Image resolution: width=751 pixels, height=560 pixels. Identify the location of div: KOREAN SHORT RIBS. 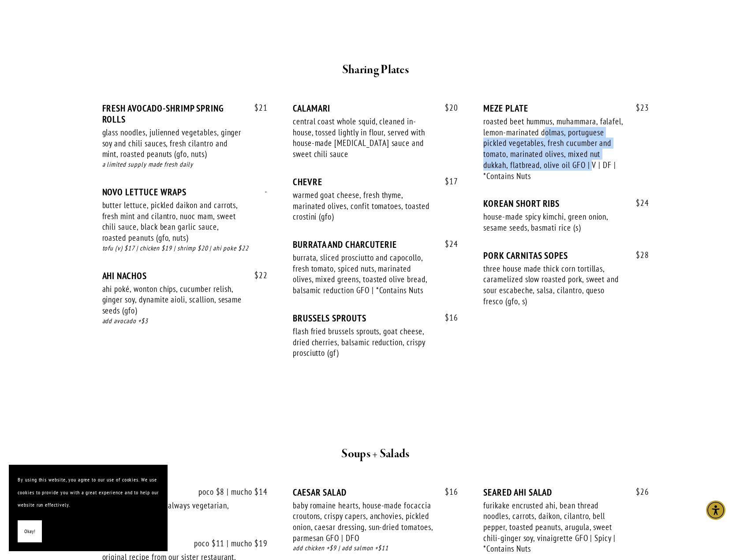
(566, 204).